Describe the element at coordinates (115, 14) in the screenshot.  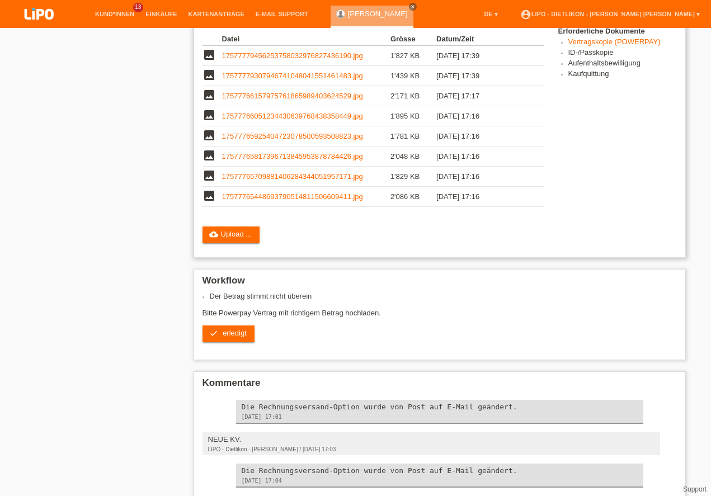
I see `a: Kund*innen` at that location.